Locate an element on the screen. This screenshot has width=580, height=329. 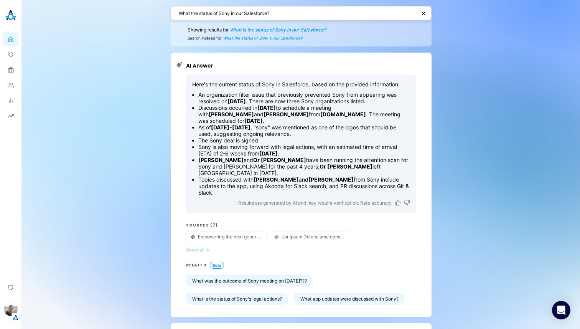
span: Showing results for is located at coordinates (301, 30).